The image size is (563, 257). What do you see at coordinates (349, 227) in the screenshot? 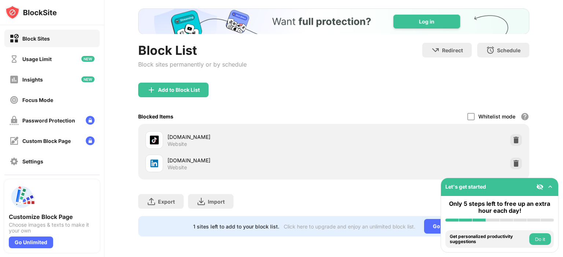
I see `div: Click here to upgrade and enjoy an unlimited block list.` at bounding box center [349, 227].